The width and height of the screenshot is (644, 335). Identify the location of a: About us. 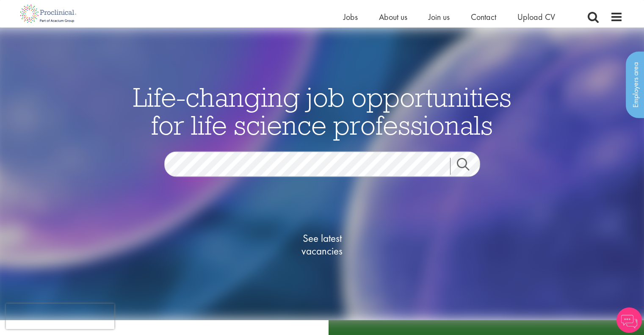
(393, 17).